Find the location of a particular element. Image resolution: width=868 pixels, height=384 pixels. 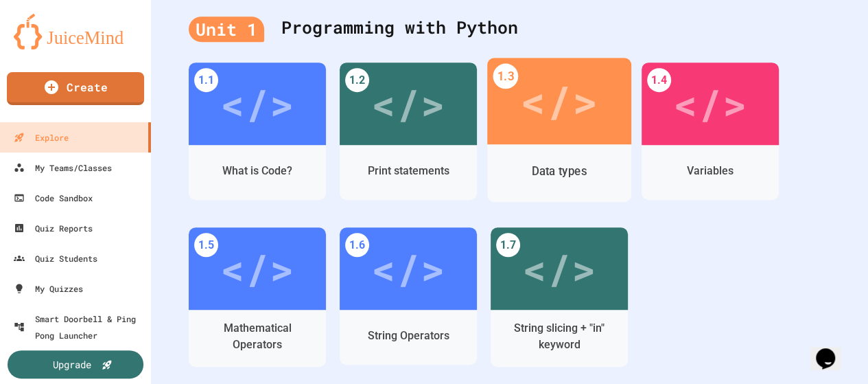

div: Programming with Python is located at coordinates (509, 28).